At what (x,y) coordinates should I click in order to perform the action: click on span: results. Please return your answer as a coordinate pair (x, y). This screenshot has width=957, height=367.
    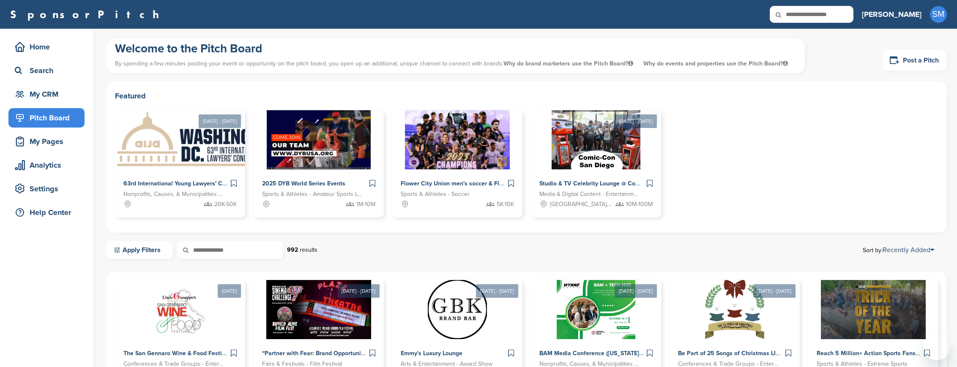
    Looking at the image, I should click on (308, 250).